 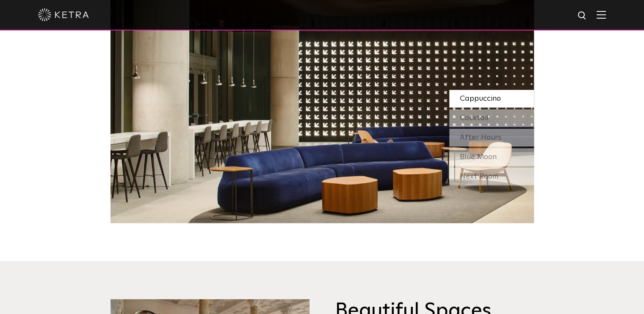 What do you see at coordinates (492, 177) in the screenshot?
I see `div: Next Room` at bounding box center [492, 177].